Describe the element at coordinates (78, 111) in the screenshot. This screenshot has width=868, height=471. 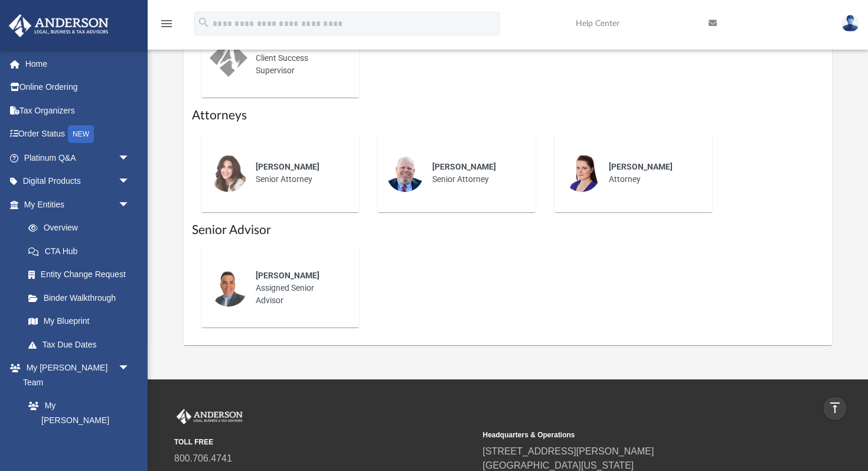
I see `a: Tax Organizers` at that location.